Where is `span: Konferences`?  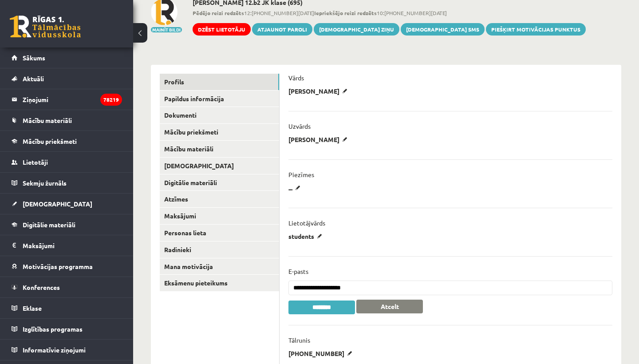
span: Konferences is located at coordinates (41, 287).